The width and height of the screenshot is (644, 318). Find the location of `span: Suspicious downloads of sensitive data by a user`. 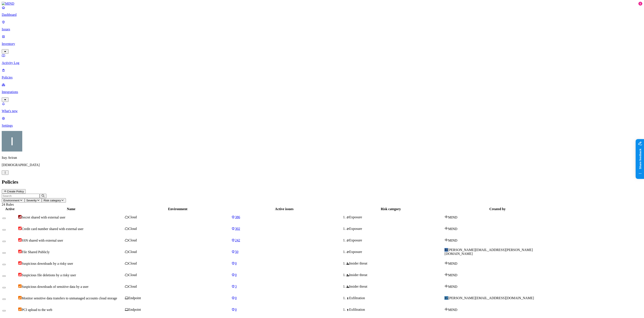

span: Suspicious downloads of sensitive data by a user is located at coordinates (55, 287).